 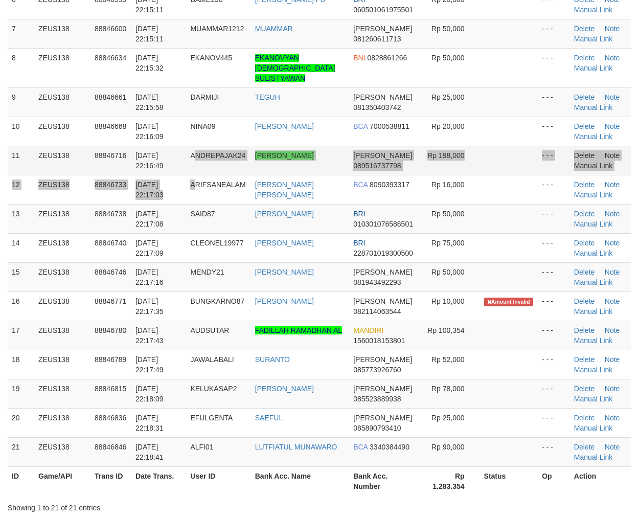 What do you see at coordinates (21, 160) in the screenshot?
I see `td: 11` at bounding box center [21, 160].